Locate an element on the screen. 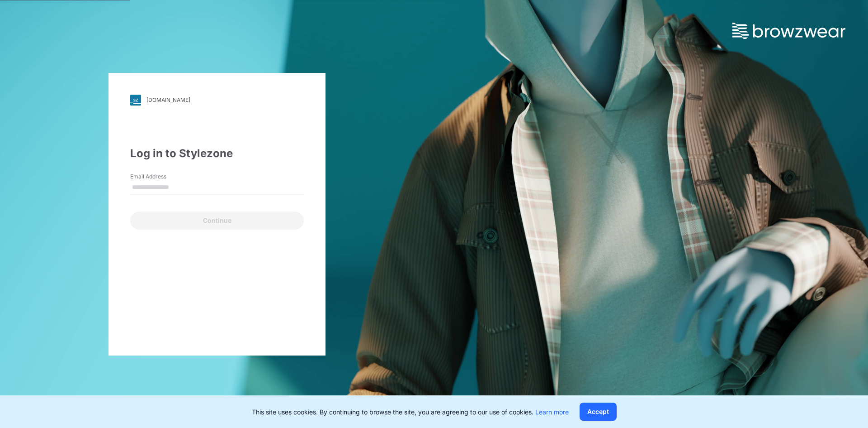 The image size is (868, 428). img: svg+xml;base64,PHN2ZyB3aWR0aD0iMjgiIGhlaWdodD0iMjgiIHZpZXdCb3g9IjAgMCAyOCAyOCIgZmlsbD0ibm9uZSIgeG... is located at coordinates (136, 100).